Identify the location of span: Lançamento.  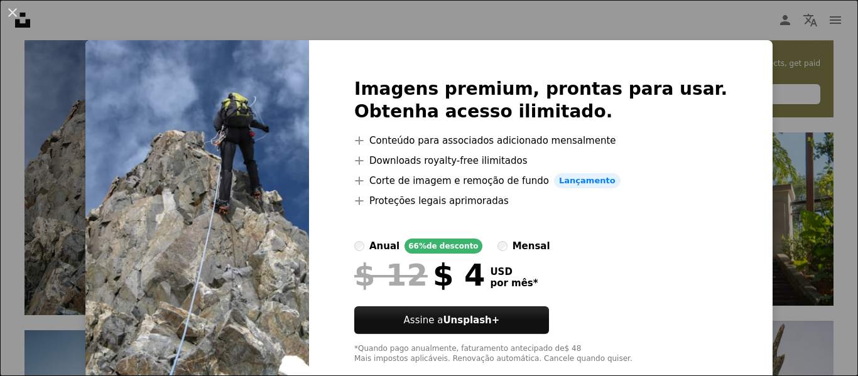
(587, 181).